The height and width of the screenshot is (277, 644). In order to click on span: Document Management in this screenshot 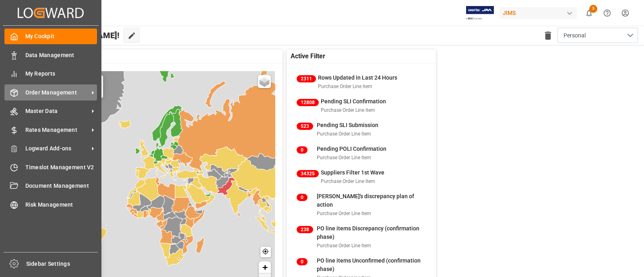, I will do `click(61, 186)`.